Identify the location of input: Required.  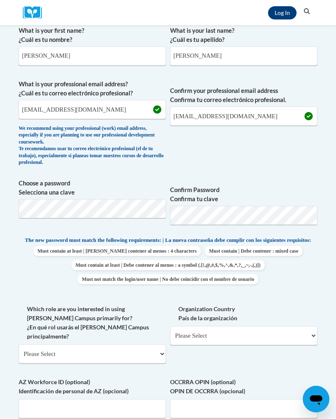
(244, 116).